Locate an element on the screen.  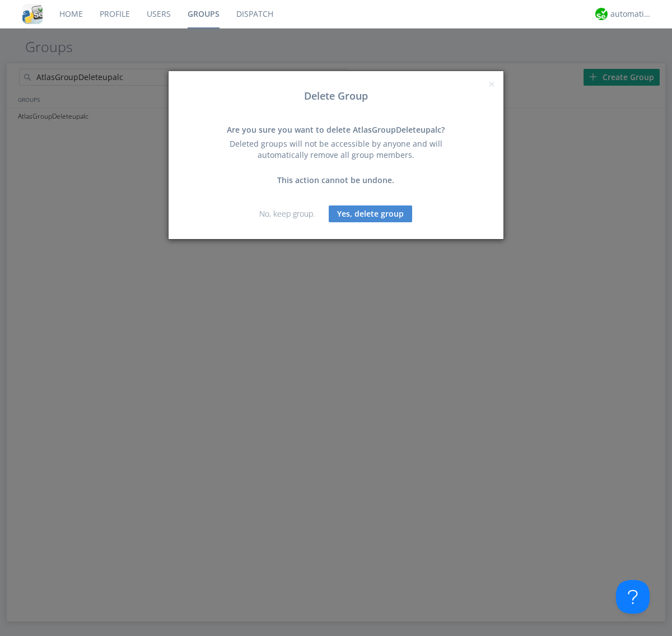
div: Are you sure you want to delete AtlasGroupDeleteupalc? is located at coordinates (336, 130).